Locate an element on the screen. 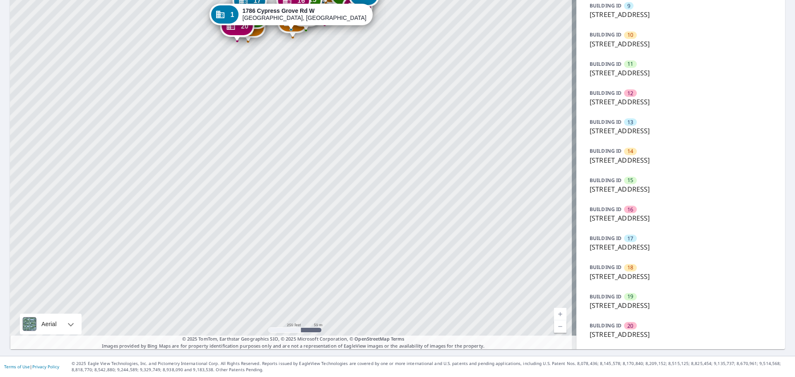 The width and height of the screenshot is (795, 377). span: 11 is located at coordinates (631, 64).